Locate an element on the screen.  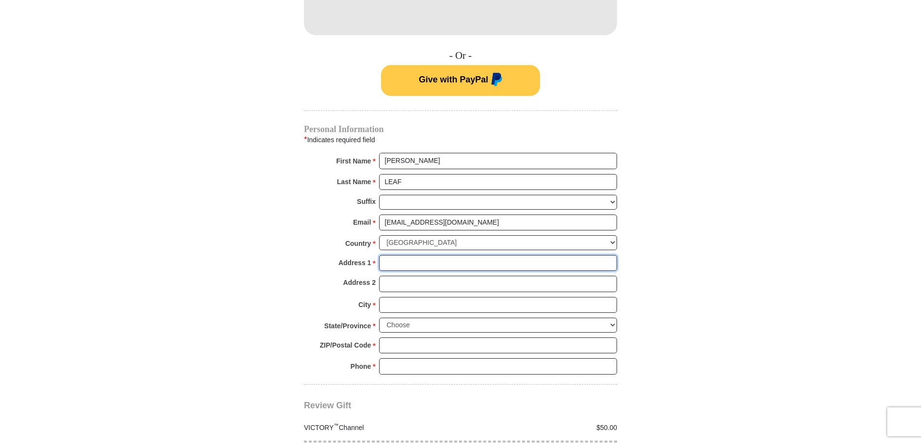
h4: - Or - is located at coordinates (460, 55).